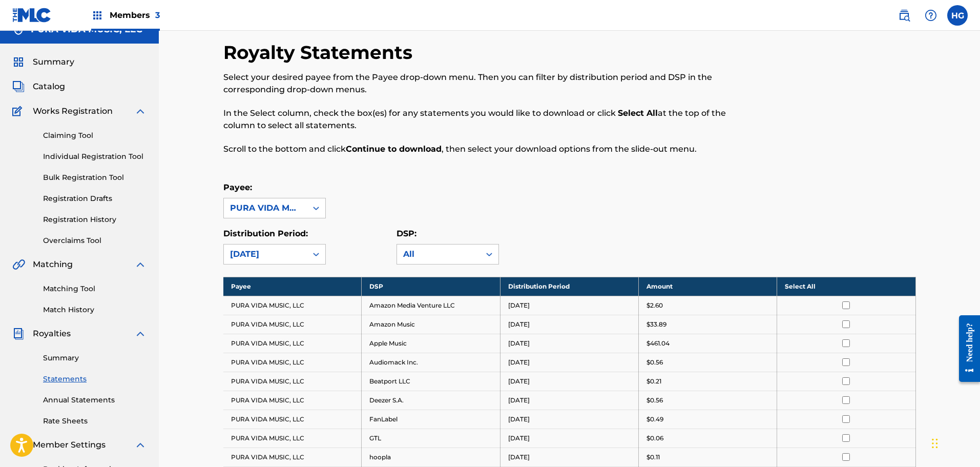 The image size is (980, 467). I want to click on a: Match History, so click(95, 309).